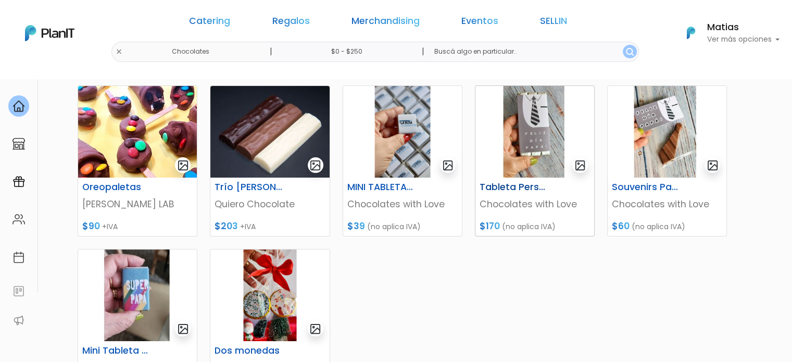  What do you see at coordinates (226, 226) in the screenshot?
I see `span: $203` at bounding box center [226, 226].